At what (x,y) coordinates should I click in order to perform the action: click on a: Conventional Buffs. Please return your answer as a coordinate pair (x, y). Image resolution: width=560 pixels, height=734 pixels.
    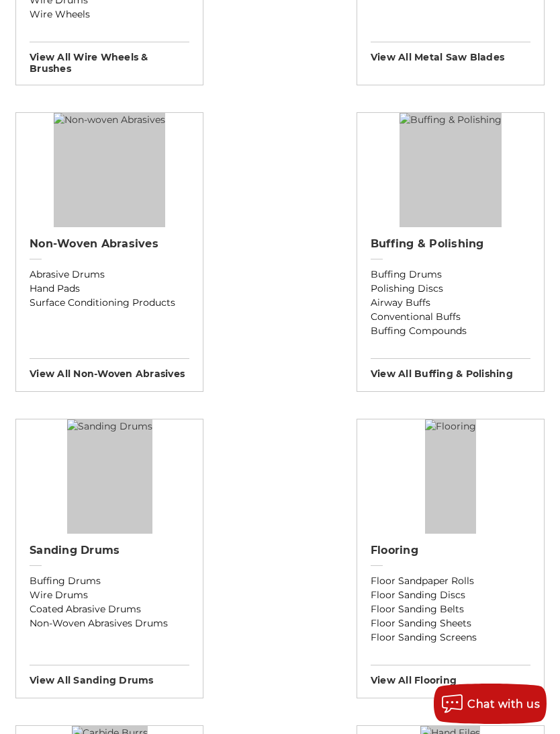
    Looking at the image, I should click on (450, 316).